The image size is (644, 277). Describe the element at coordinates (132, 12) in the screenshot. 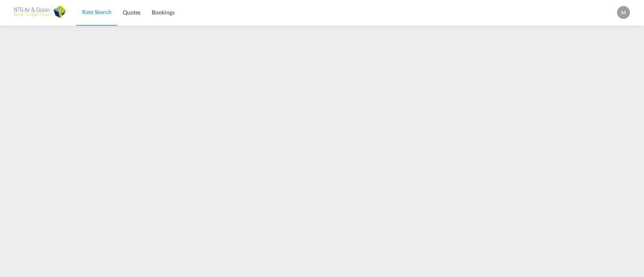

I see `span: Quotes` at that location.